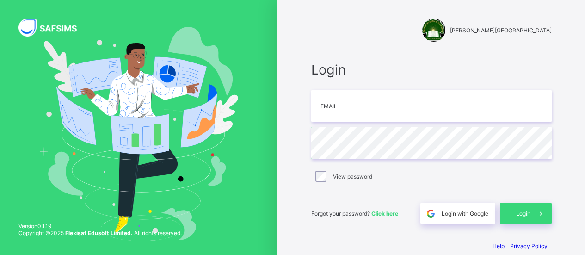  Describe the element at coordinates (498, 245) in the screenshot. I see `a: Help` at that location.